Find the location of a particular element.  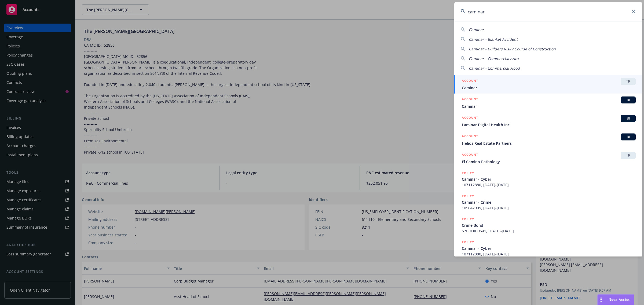

div: Drag to move is located at coordinates (601, 300).